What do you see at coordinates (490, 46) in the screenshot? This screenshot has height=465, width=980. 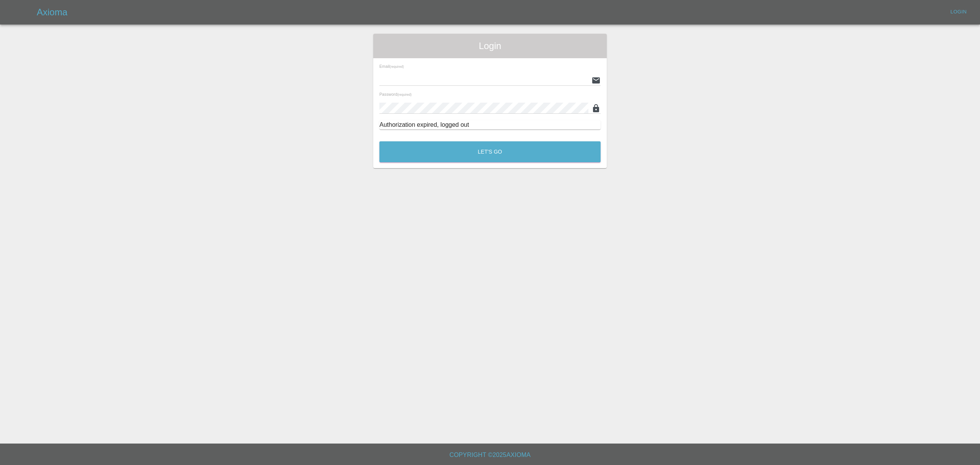 I see `span: Login` at bounding box center [490, 46].